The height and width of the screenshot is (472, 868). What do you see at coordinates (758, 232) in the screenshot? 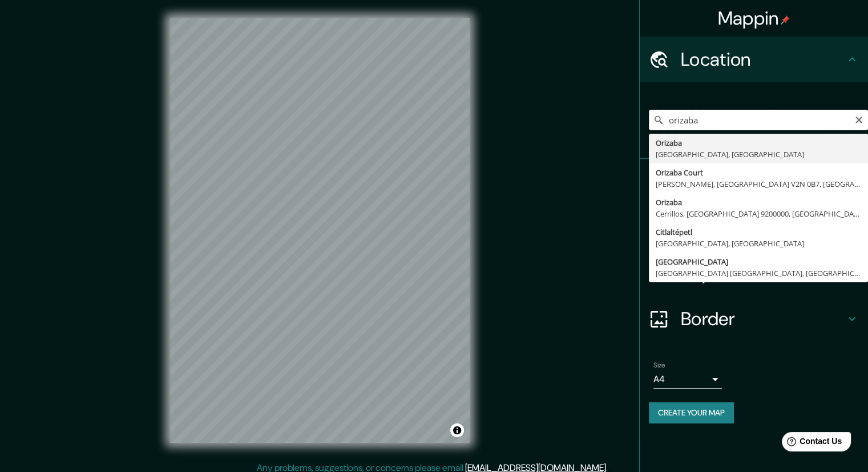
I see `div: Citlaltépetl` at bounding box center [758, 232].